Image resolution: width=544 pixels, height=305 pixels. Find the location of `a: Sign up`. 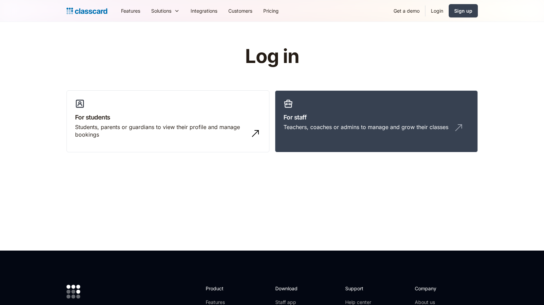

a: Sign up is located at coordinates (463, 11).